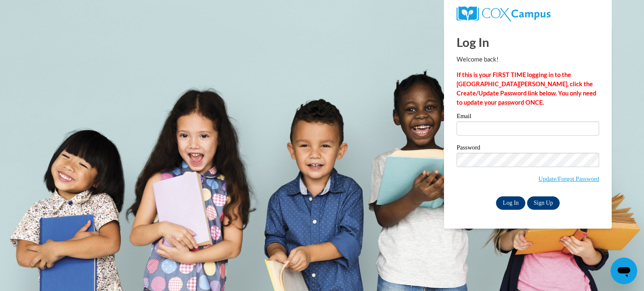  What do you see at coordinates (568, 178) in the screenshot?
I see `a: Update/Forgot Password` at bounding box center [568, 178].